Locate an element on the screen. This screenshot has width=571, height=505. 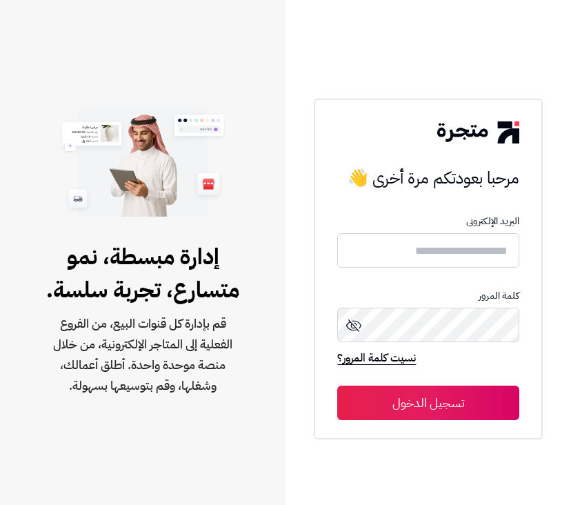
span: قم بإدارة كل قنوات البيع، من الفروع الفعلية إلى المتاجر الإلكترونية، من خلال منصة موحدة واحدة. أط... is located at coordinates (143, 354).